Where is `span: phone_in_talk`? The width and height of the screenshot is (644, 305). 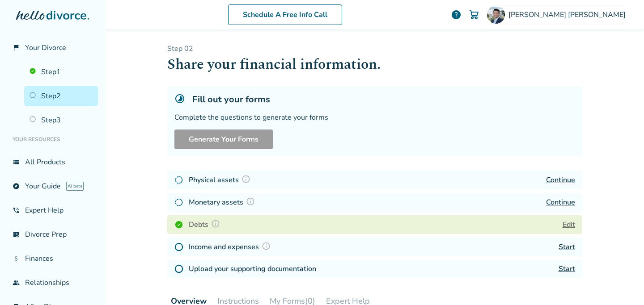
span: phone_in_talk is located at coordinates (16, 211).